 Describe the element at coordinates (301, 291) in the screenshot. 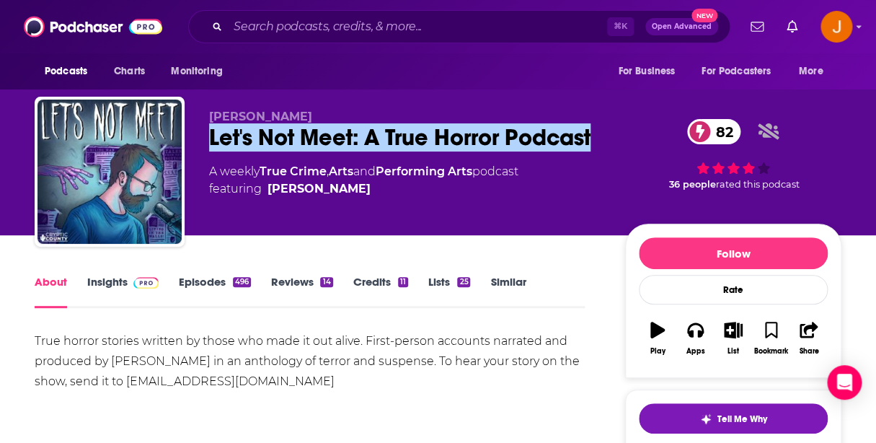

I see `a: Reviews14` at that location.